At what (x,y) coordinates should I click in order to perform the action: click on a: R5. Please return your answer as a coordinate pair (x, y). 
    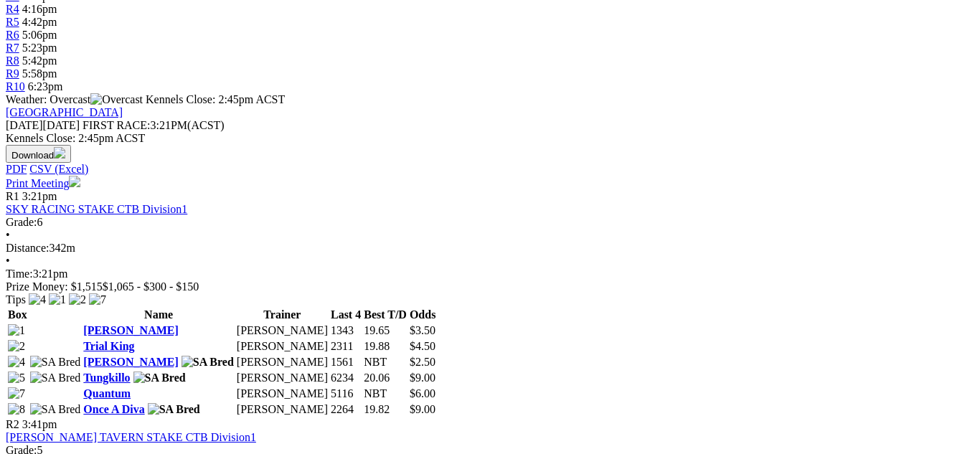
    Looking at the image, I should click on (12, 22).